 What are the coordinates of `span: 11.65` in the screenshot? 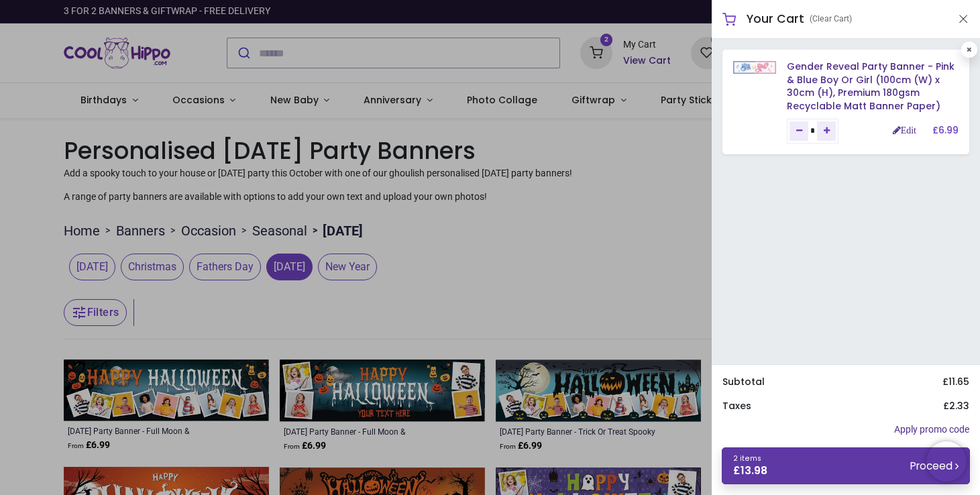 It's located at (959, 382).